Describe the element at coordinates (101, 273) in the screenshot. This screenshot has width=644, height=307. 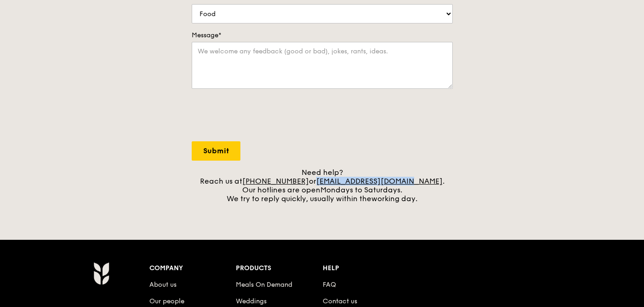
I see `img: Grain` at that location.